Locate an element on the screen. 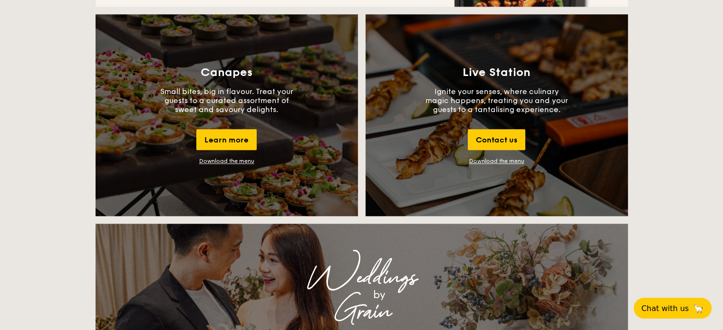 Image resolution: width=723 pixels, height=330 pixels. button: Chat with us🦙 is located at coordinates (673, 309).